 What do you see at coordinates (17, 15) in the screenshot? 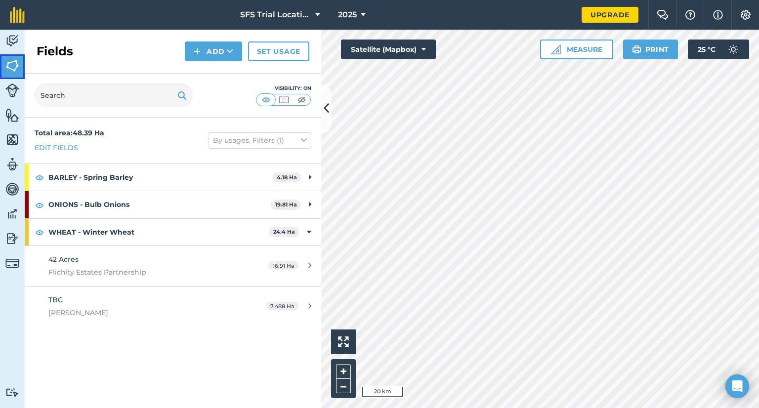
I see `img: fieldmargin Logo` at bounding box center [17, 15].